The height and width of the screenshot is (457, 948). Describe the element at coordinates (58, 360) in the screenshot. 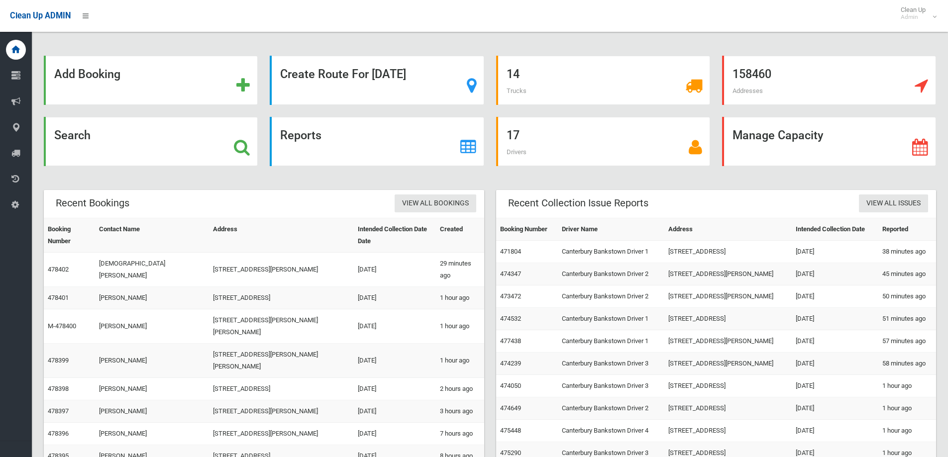

I see `a: 478399` at that location.